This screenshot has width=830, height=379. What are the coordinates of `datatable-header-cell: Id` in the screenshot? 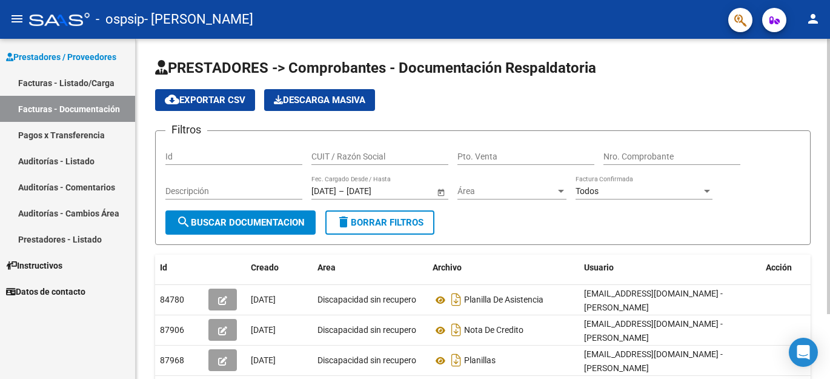 It's located at (179, 267).